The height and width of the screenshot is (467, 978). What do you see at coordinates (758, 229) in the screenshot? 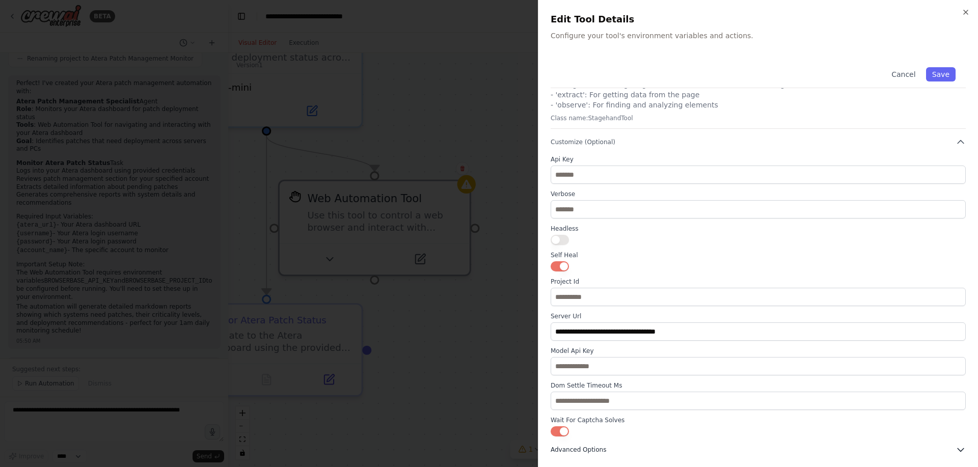
I see `label: Headless` at bounding box center [758, 229].